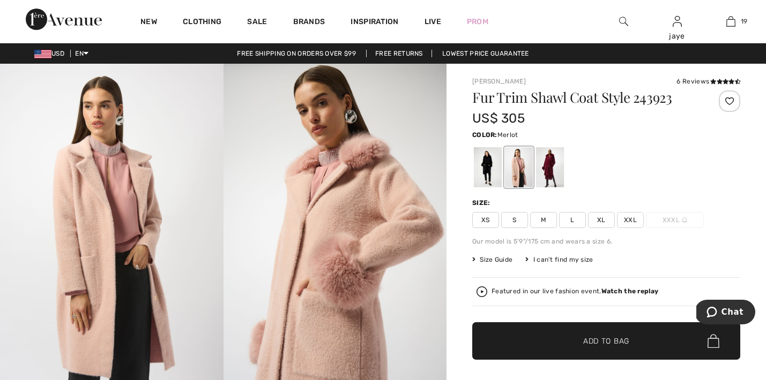  Describe the element at coordinates (477, 21) in the screenshot. I see `a: Prom` at that location.